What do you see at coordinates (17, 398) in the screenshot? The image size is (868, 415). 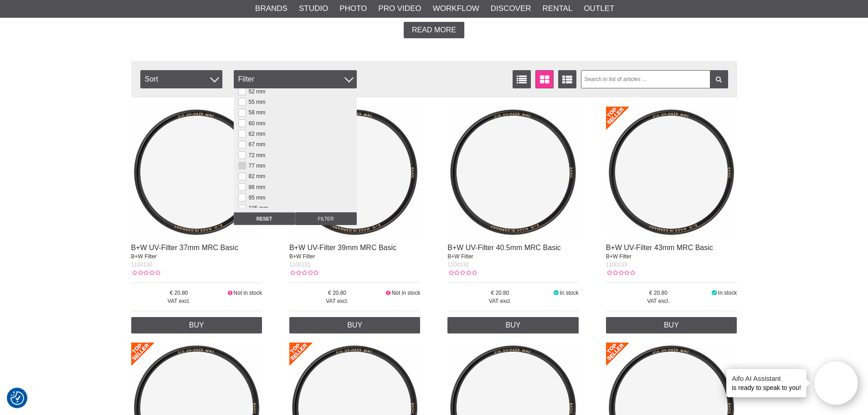 I see `img: Revisit consent button` at bounding box center [17, 398].